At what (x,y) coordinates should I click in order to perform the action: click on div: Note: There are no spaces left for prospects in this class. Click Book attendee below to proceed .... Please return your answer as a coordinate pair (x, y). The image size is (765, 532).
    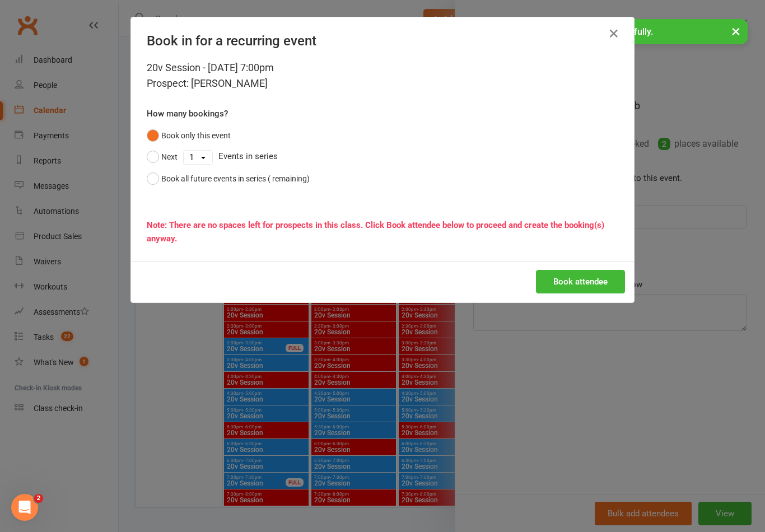
    Looking at the image, I should click on (382, 232).